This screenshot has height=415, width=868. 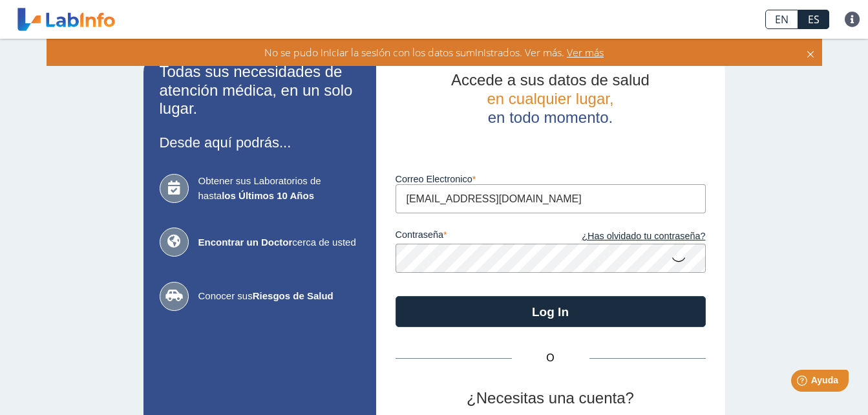 I want to click on span: O, so click(x=551, y=358).